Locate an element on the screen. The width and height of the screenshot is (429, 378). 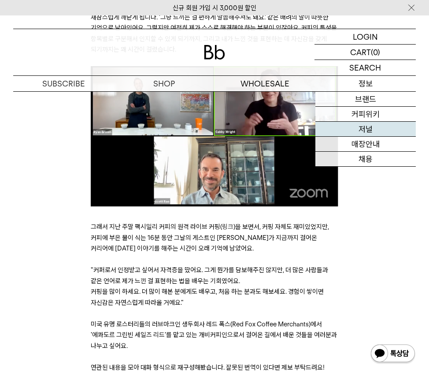
p: SEARCH is located at coordinates (365, 67).